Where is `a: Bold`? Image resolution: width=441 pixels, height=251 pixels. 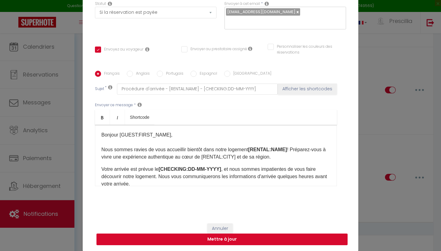
a: Bold is located at coordinates (102, 117).